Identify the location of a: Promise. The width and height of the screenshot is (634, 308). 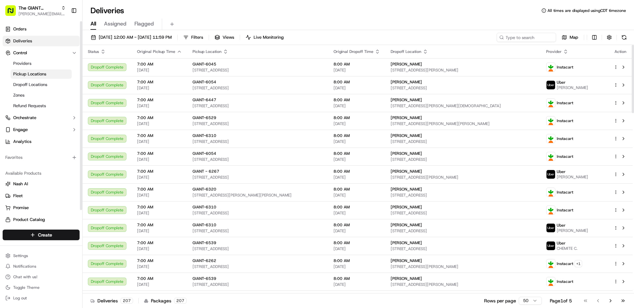
(41, 207).